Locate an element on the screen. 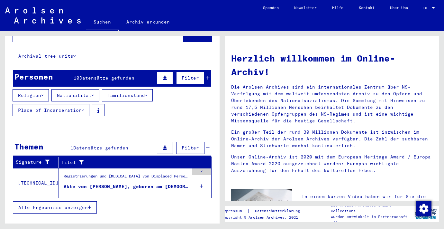  img: Zustimmung ändern is located at coordinates (424, 208).